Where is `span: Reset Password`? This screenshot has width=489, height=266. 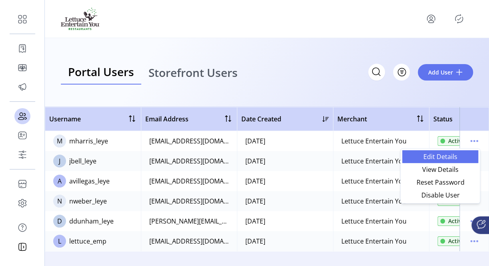
span: Reset Password is located at coordinates (440, 182).